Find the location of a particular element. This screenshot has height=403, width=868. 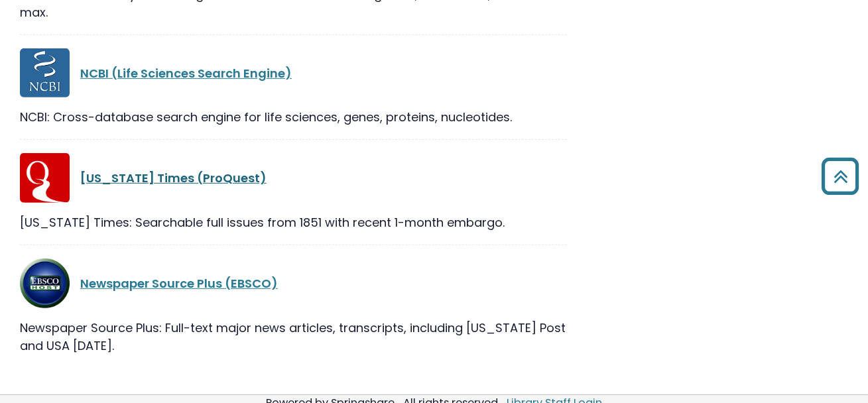

a: NCBI (Life Sciences Search Engine) is located at coordinates (186, 73).